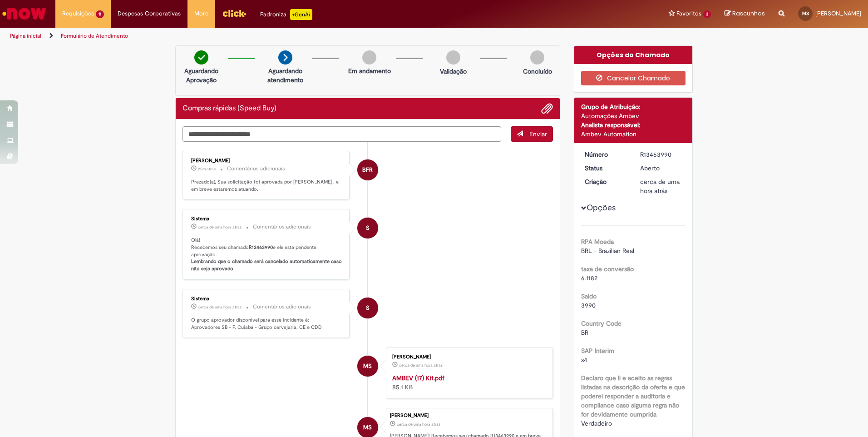  Describe the element at coordinates (633, 125) in the screenshot. I see `div: Analista responsável:` at that location.